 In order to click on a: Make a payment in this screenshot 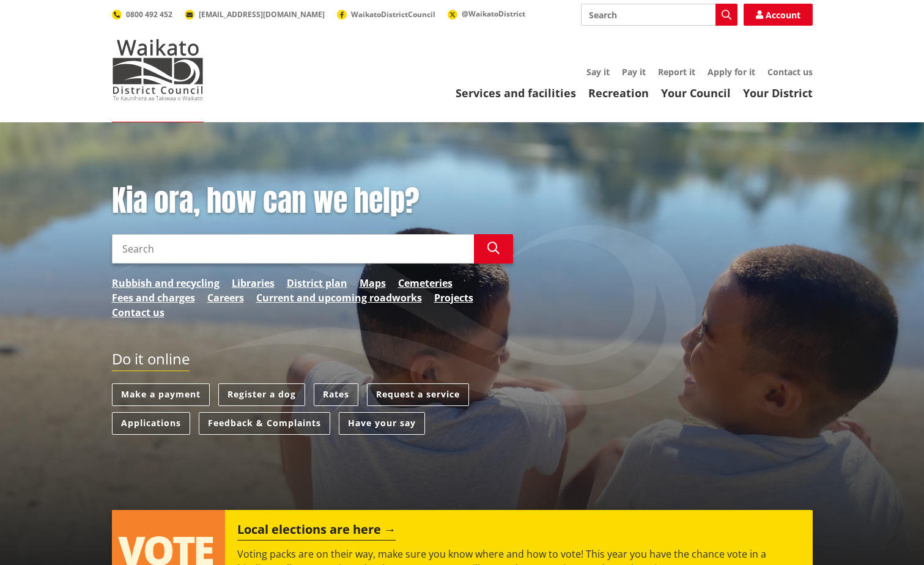, I will do `click(161, 394)`.